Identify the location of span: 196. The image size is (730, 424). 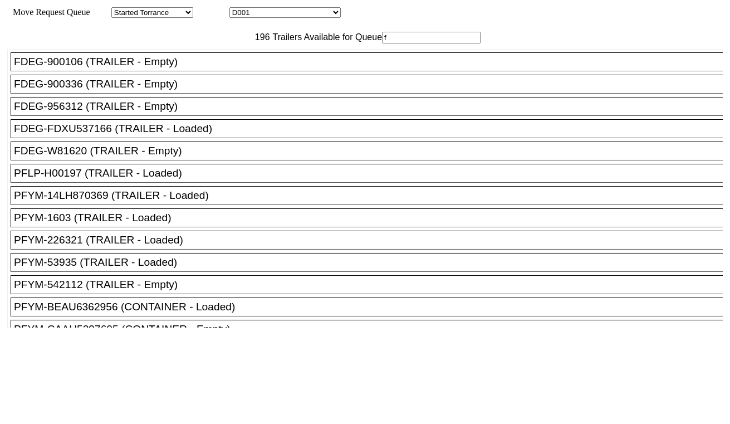
(260, 37).